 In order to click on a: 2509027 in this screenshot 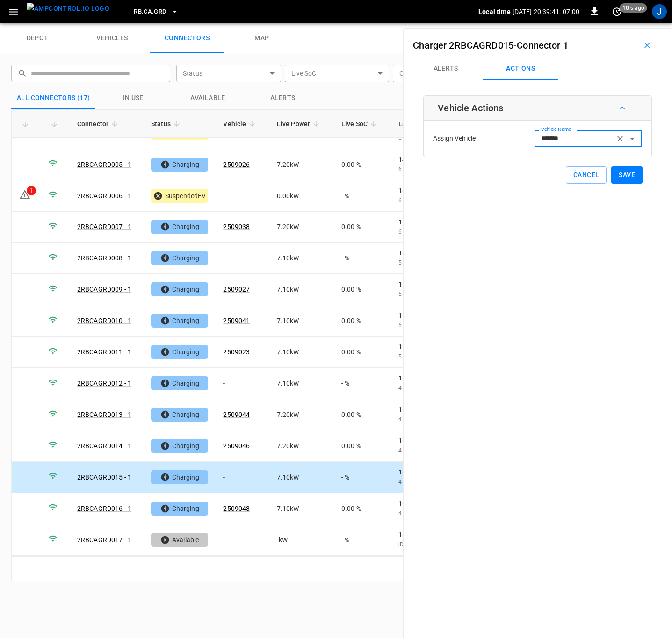, I will do `click(236, 289)`.